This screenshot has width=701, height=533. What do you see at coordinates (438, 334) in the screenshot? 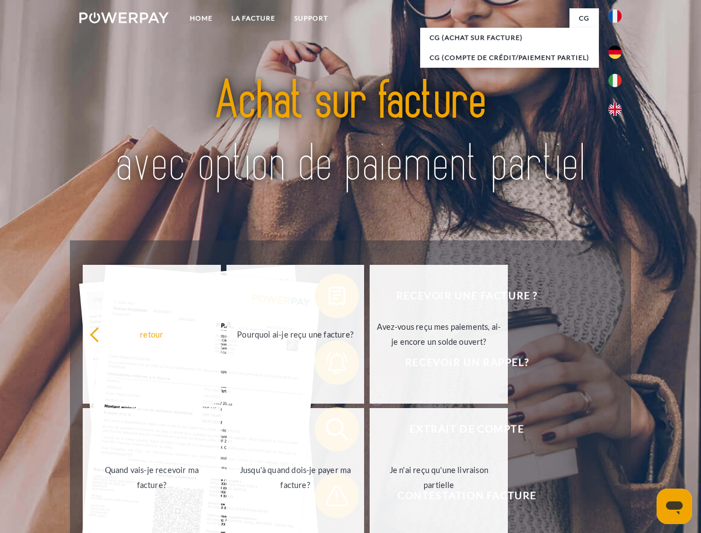
I see `a: Avez-vous reçu mes paiements, ai-je encore un solde ouvert?` at bounding box center [438, 334].